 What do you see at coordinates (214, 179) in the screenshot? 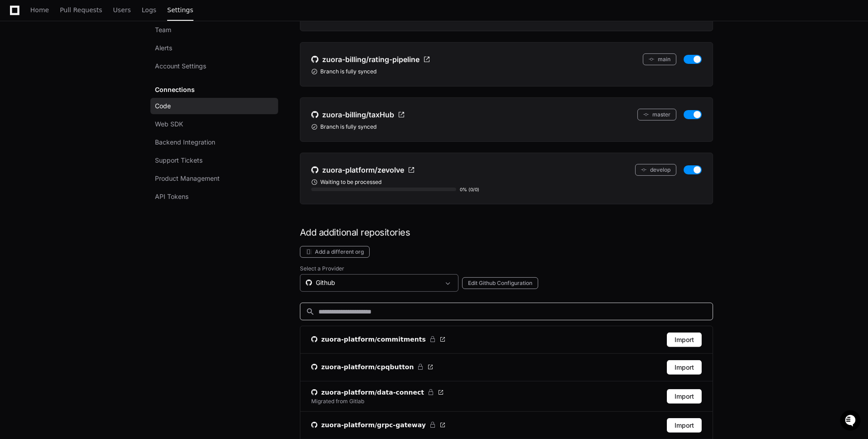
I see `a: Product Management` at bounding box center [214, 179].